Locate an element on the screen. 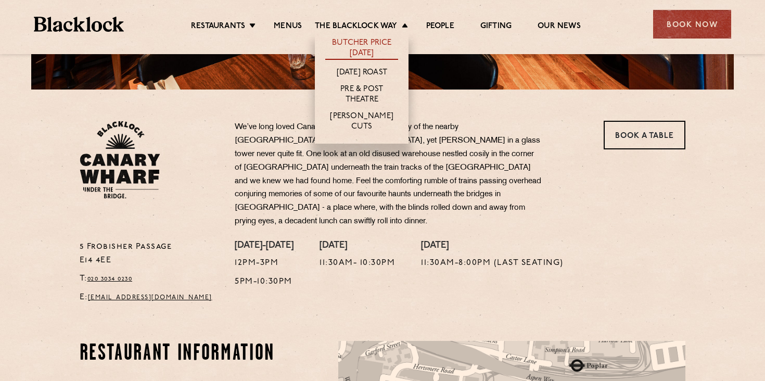 The height and width of the screenshot is (381, 765). a: 020 3034 0230 is located at coordinates (110, 279).